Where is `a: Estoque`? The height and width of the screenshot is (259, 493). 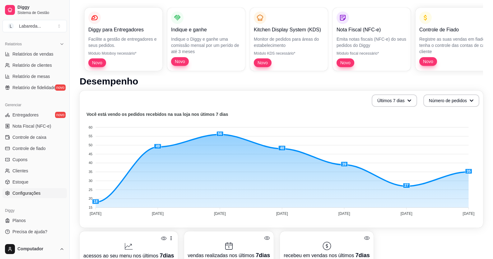
a: Estoque is located at coordinates (35, 182).